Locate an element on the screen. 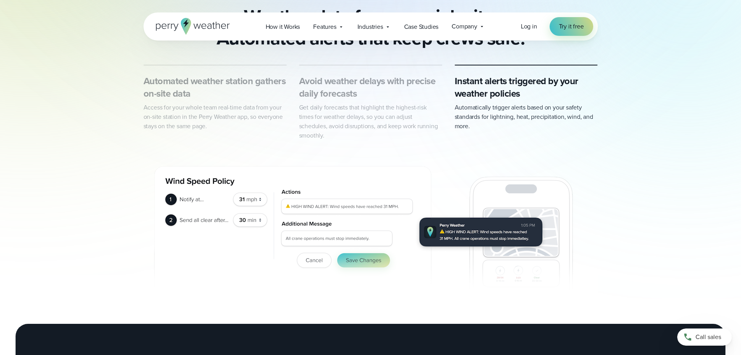 This screenshot has height=355, width=741. h3: Automated weather station gathers on-site data is located at coordinates (215, 87).